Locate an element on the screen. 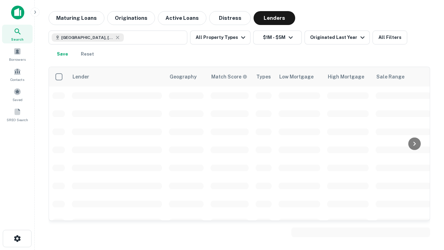  span: Saved is located at coordinates (17, 100).